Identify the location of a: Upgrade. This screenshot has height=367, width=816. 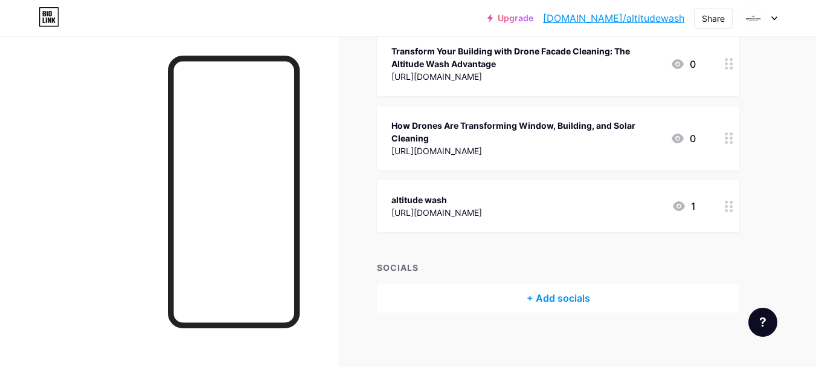
(510, 18).